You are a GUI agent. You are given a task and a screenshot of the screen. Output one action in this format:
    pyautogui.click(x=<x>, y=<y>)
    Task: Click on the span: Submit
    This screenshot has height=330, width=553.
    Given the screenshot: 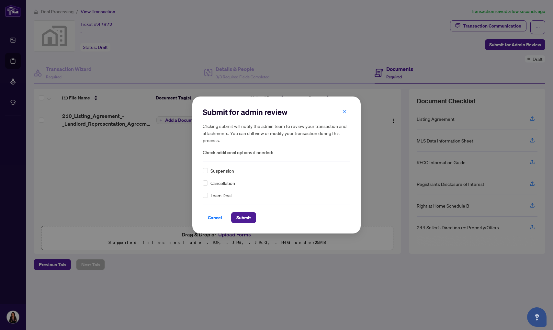 What is the action you would take?
    pyautogui.click(x=243, y=218)
    